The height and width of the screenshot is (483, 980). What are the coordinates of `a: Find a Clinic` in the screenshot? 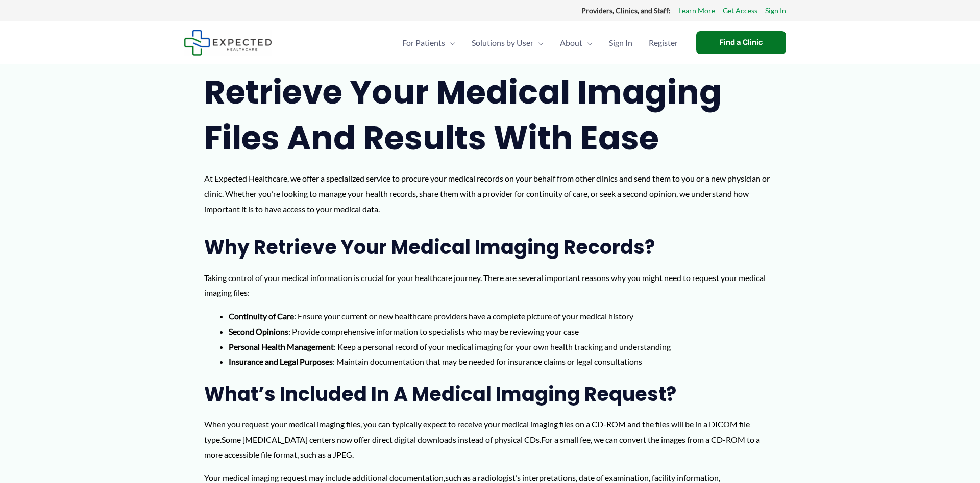 It's located at (741, 42).